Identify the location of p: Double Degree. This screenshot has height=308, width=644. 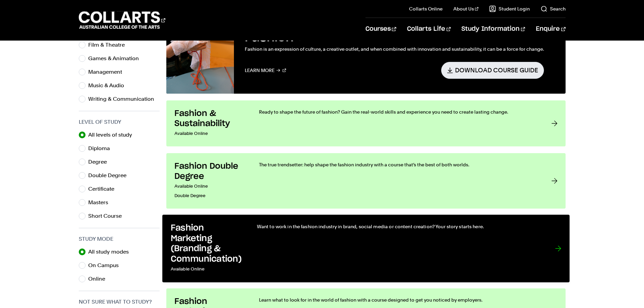
(210, 196).